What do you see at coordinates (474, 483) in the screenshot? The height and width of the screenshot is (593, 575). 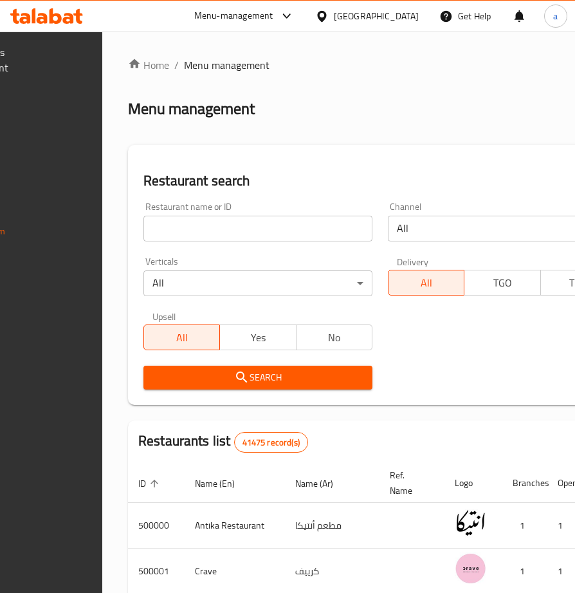 I see `th: Logo` at bounding box center [474, 483].